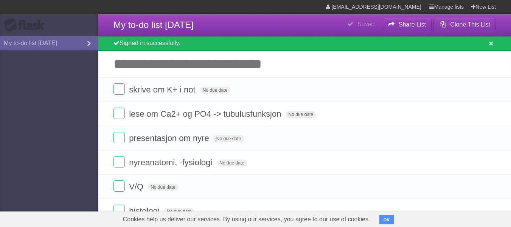  Describe the element at coordinates (206, 113) in the screenshot. I see `span: lese om Ca2+ og PO4 -> tubulusfunksjon` at that location.